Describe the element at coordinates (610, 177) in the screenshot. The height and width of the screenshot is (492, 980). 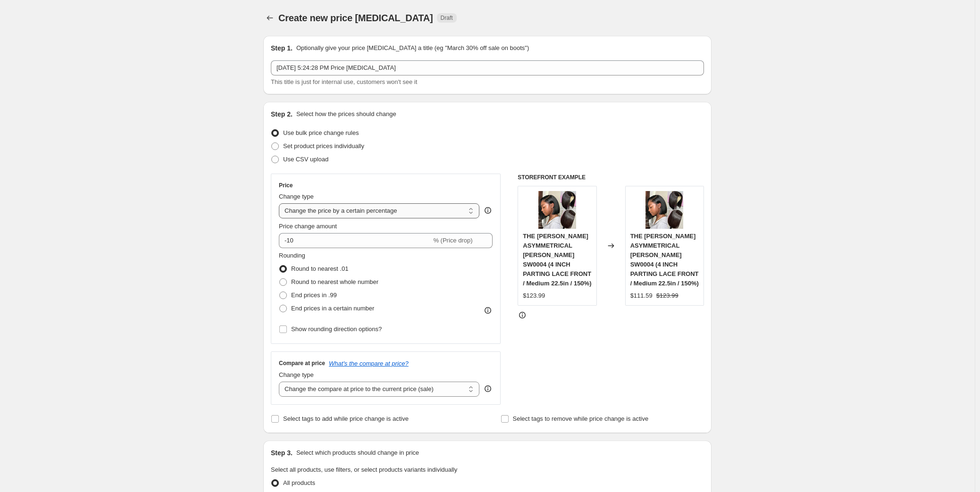
I see `h6: STOREFRONT EXAMPLE` at that location.